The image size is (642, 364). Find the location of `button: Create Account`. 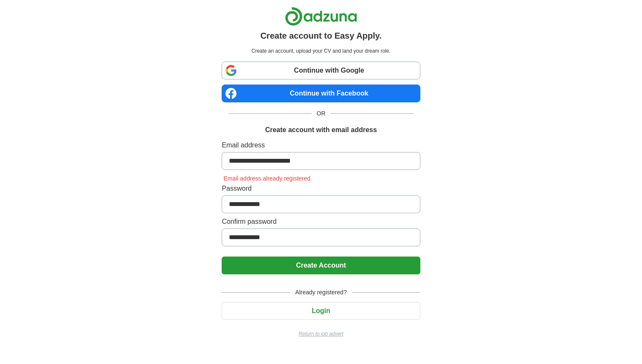

button: Create Account is located at coordinates (321, 265).